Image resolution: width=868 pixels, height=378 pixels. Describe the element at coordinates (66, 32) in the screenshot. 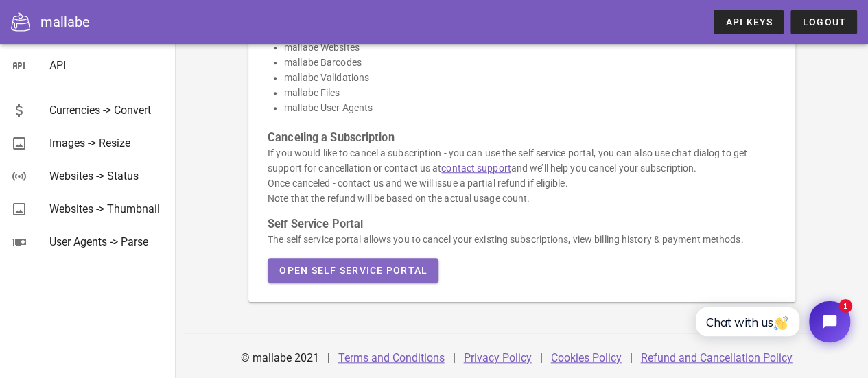

I see `button: Chat with us👋` at that location.